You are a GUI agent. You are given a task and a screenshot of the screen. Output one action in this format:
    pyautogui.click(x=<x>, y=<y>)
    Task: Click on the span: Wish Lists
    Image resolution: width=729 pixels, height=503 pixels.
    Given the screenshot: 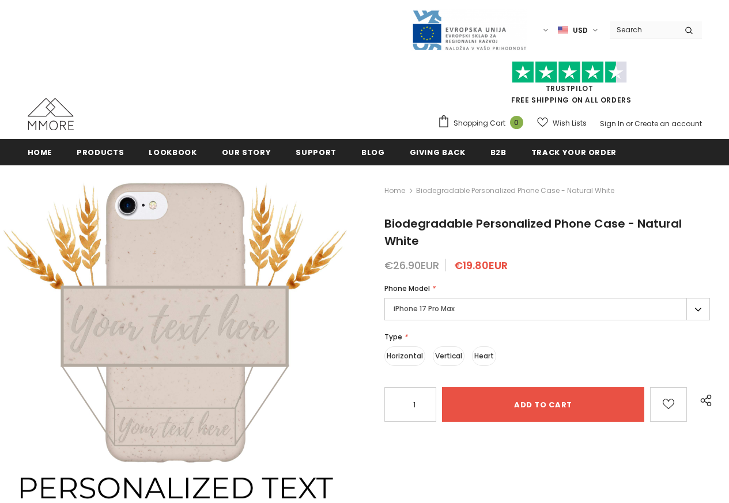 What is the action you would take?
    pyautogui.click(x=569, y=123)
    